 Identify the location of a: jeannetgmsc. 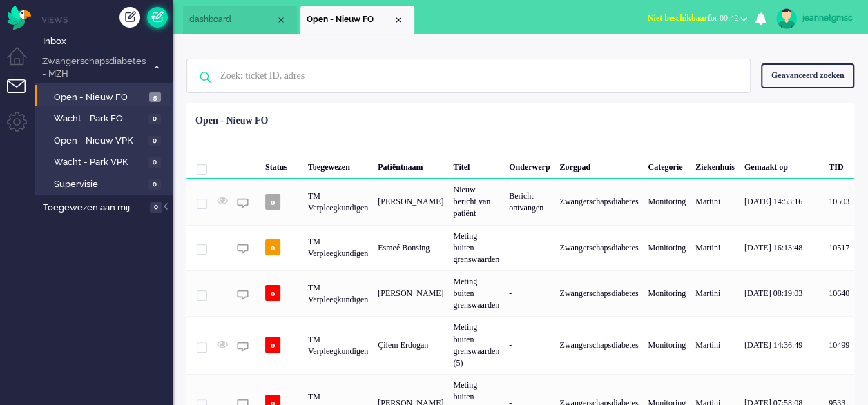
(814, 18).